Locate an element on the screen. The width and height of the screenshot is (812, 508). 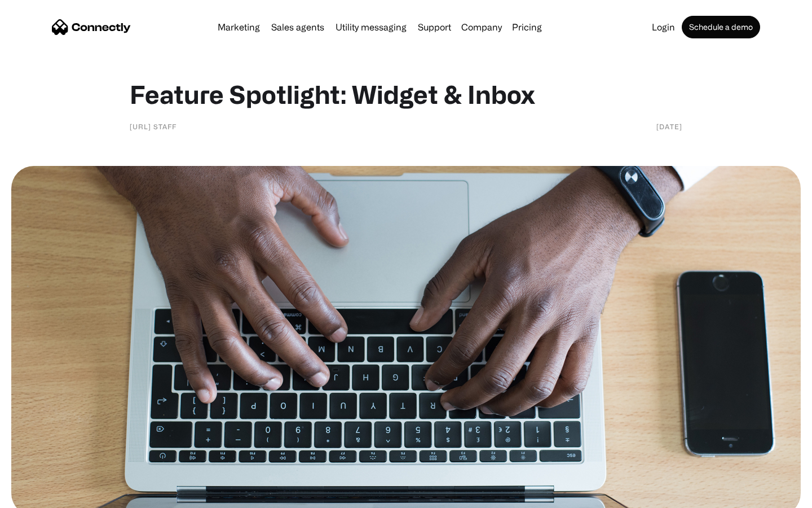
a: Login is located at coordinates (663, 27).